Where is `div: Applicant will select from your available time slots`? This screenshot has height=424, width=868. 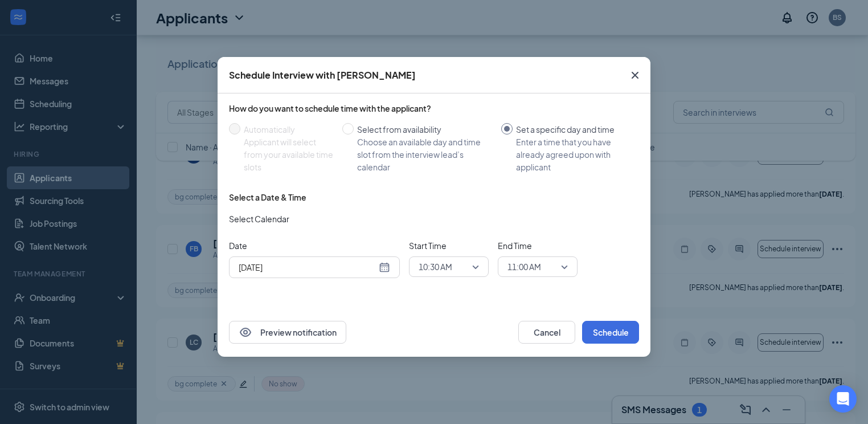
div: Applicant will select from your available time slots is located at coordinates (288, 155).